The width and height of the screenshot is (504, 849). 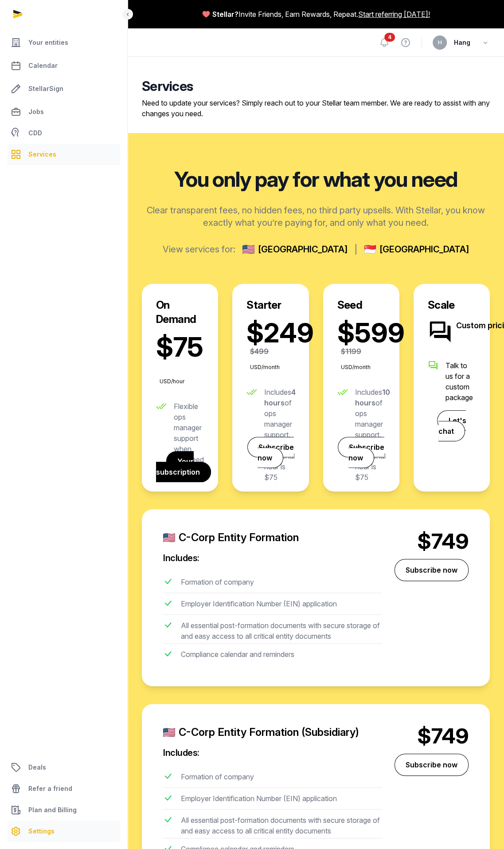 What do you see at coordinates (43, 154) in the screenshot?
I see `span: Services` at bounding box center [43, 154].